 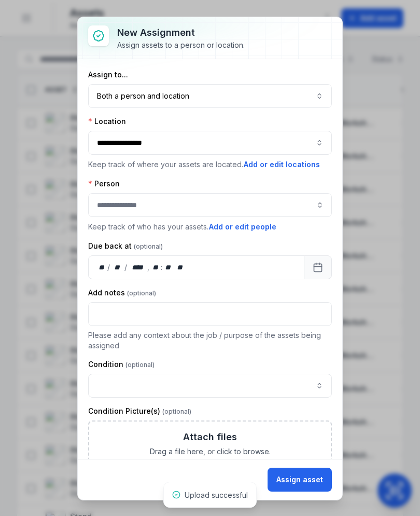 What do you see at coordinates (181, 45) in the screenshot?
I see `div: Assign assets to a person or location.` at bounding box center [181, 45].